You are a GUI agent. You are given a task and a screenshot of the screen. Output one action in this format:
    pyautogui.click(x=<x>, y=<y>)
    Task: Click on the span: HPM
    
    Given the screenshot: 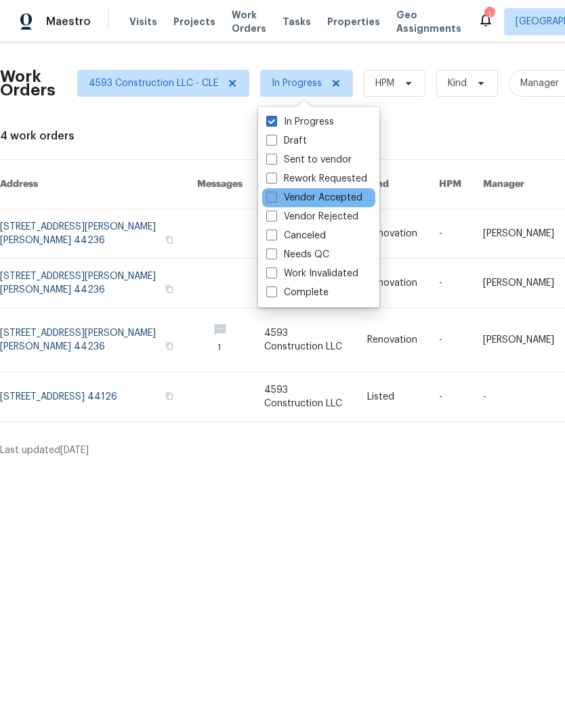 What is the action you would take?
    pyautogui.click(x=385, y=83)
    